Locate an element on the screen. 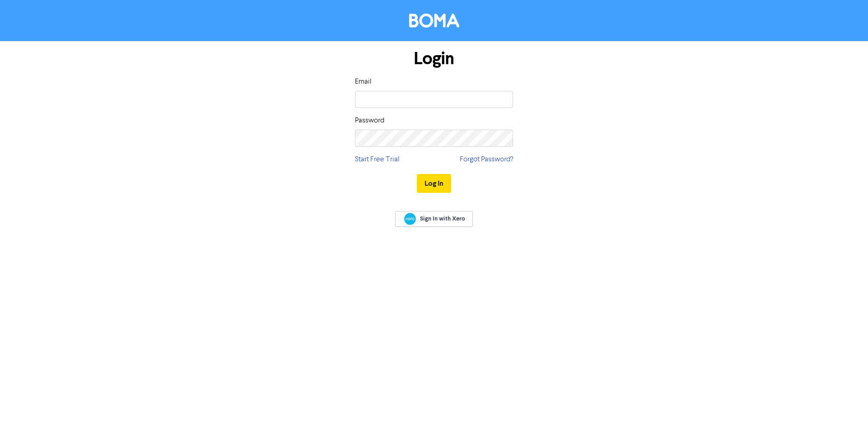 The width and height of the screenshot is (868, 427). label: Email is located at coordinates (363, 81).